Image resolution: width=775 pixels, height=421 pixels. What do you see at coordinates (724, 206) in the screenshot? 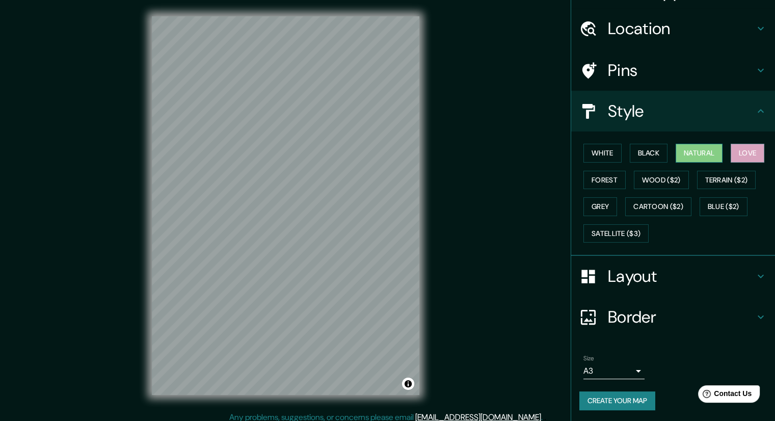
I see `button: Blue ($2)` at bounding box center [724, 206].